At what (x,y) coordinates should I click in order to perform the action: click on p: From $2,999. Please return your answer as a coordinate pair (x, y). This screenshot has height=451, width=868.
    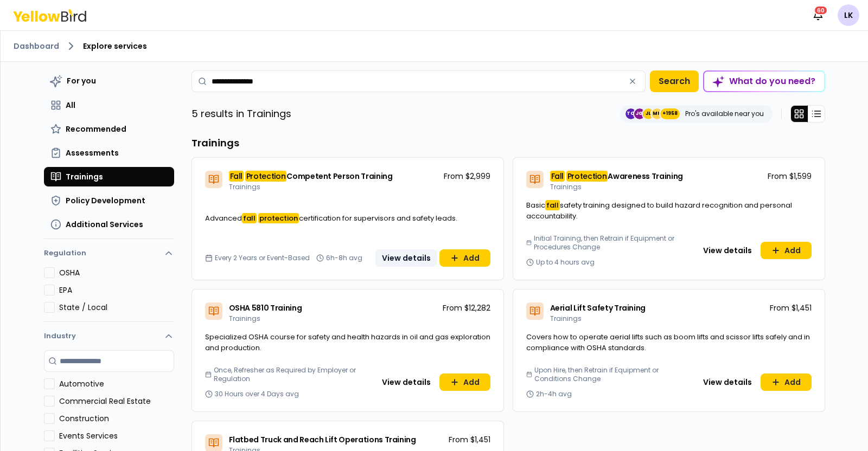
    Looking at the image, I should click on (467, 176).